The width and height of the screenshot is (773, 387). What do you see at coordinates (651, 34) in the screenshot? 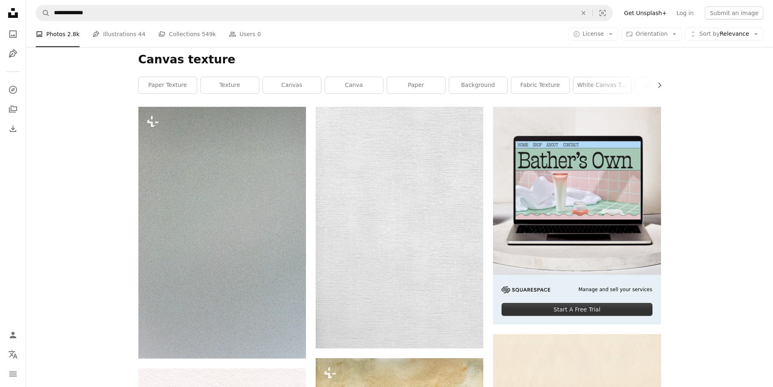
I see `span: Orientation` at bounding box center [651, 34].